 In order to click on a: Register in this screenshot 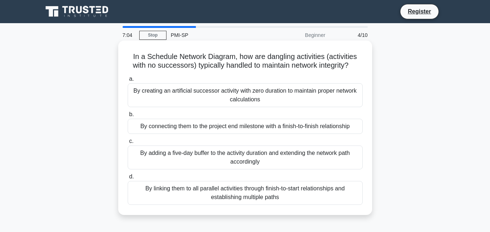, I will do `click(419, 11)`.